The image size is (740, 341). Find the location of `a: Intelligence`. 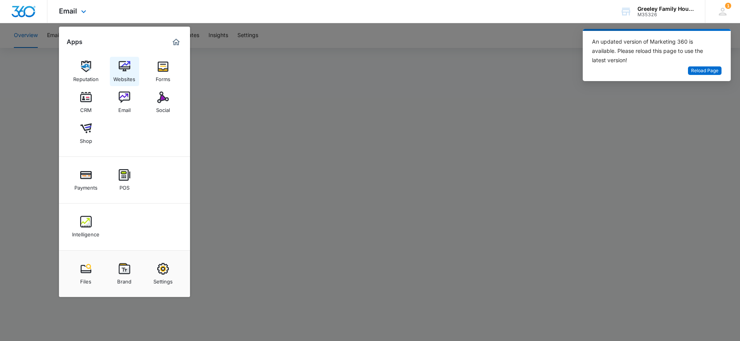

a: Intelligence is located at coordinates (86, 226).